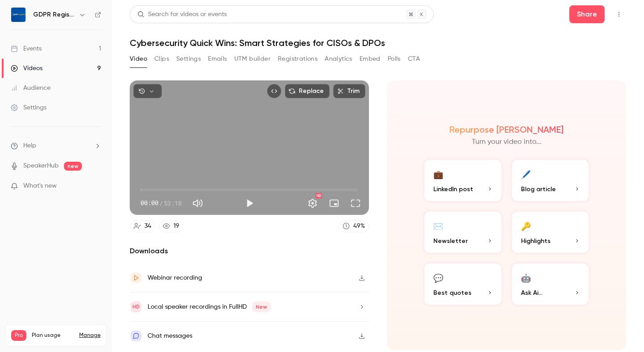 This screenshot has width=644, height=352. What do you see at coordinates (450, 241) in the screenshot?
I see `span: Newsletter` at bounding box center [450, 241].